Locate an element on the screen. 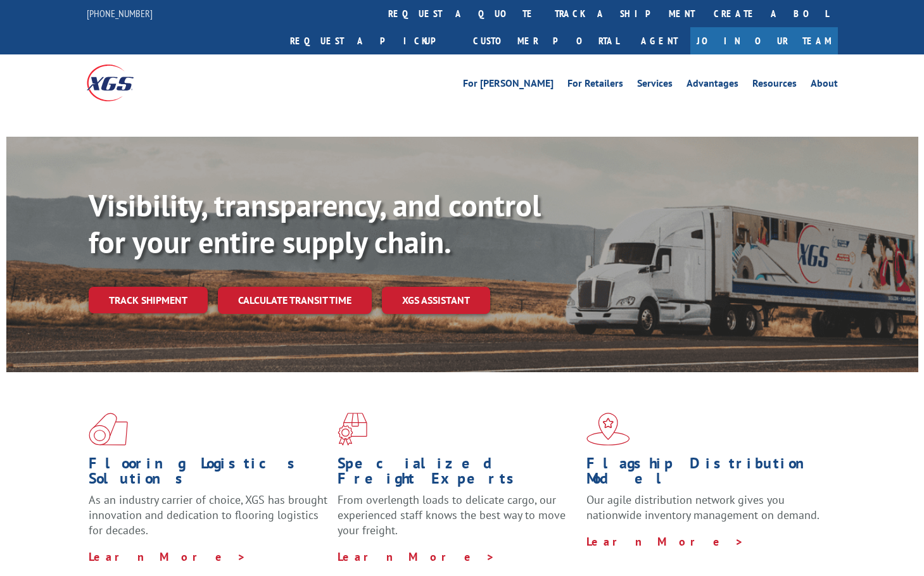  a: Advantages is located at coordinates (713, 85).